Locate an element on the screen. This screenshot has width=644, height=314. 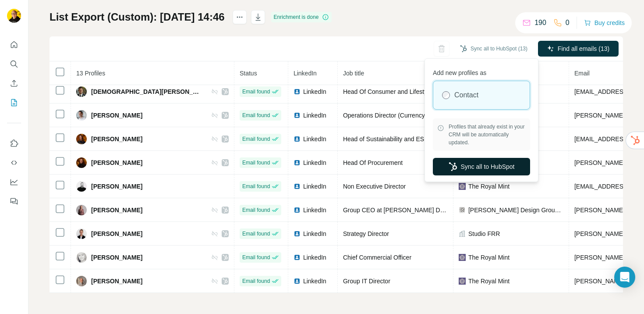
button: Search is located at coordinates (14, 64).